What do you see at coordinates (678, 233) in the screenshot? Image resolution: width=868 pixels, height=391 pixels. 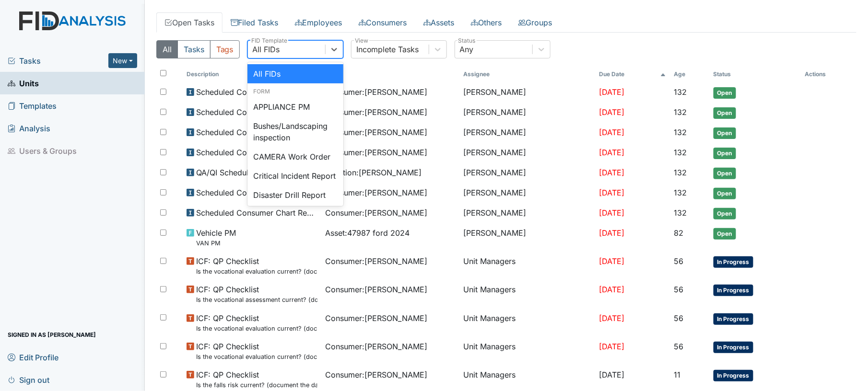 I see `span: 82` at bounding box center [678, 233].